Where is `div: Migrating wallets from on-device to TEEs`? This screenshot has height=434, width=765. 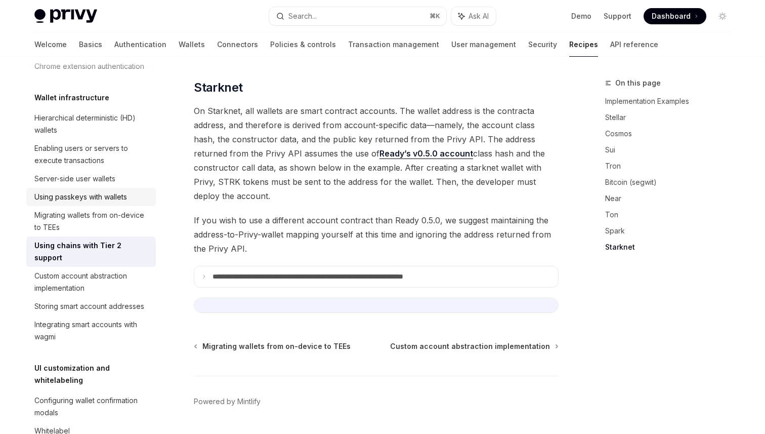
div: Migrating wallets from on-device to TEEs is located at coordinates (92, 221).